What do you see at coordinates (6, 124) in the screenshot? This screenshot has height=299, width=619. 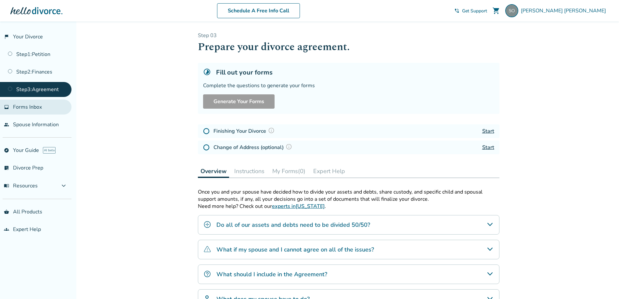 I see `span: people` at bounding box center [6, 124].